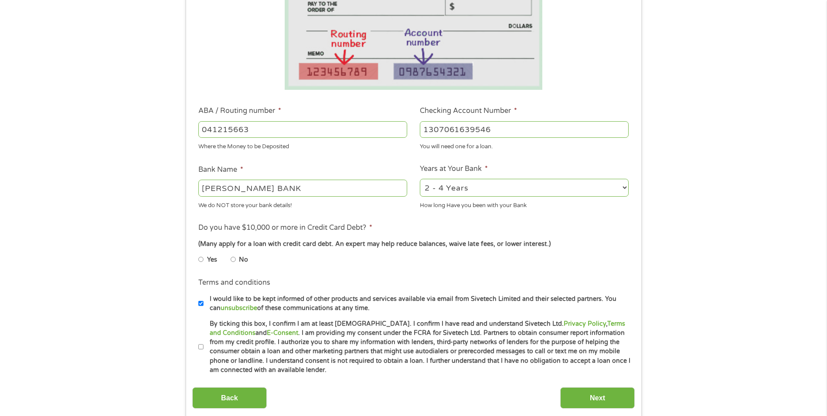 Image resolution: width=827 pixels, height=416 pixels. Describe the element at coordinates (285, 228) in the screenshot. I see `label: Do you have $10,000 or more in Credit Card Debt?` at that location.